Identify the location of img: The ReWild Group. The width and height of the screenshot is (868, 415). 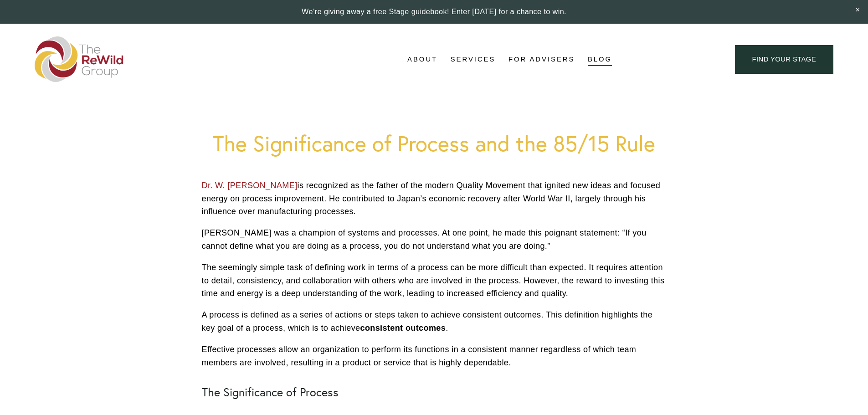
(80, 59).